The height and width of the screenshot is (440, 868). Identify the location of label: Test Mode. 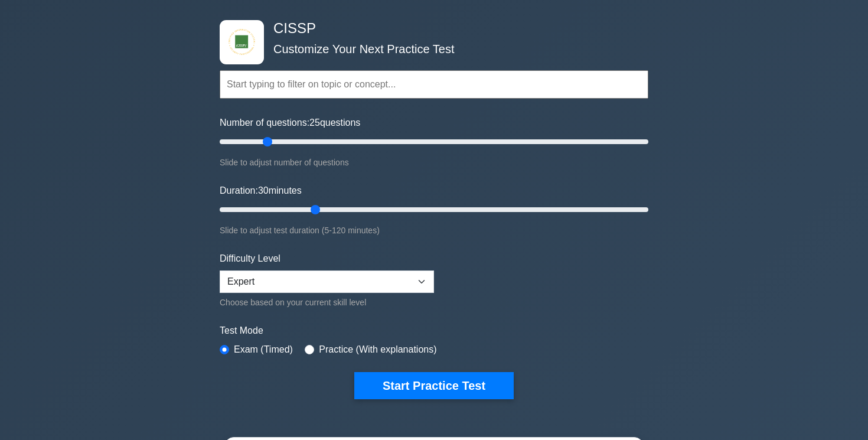
(434, 330).